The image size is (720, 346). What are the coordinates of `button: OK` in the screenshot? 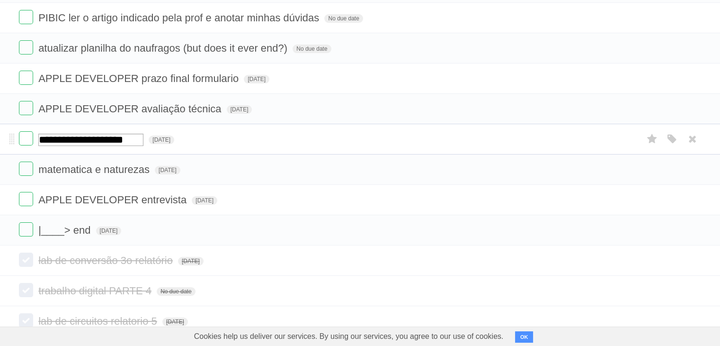 It's located at (524, 337).